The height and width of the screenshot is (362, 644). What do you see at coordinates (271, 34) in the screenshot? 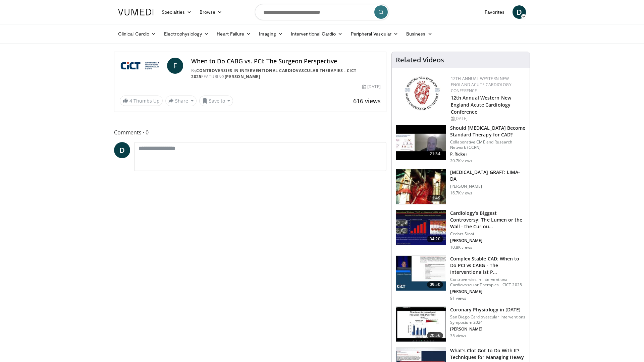
I see `a: Imaging` at bounding box center [271, 34].